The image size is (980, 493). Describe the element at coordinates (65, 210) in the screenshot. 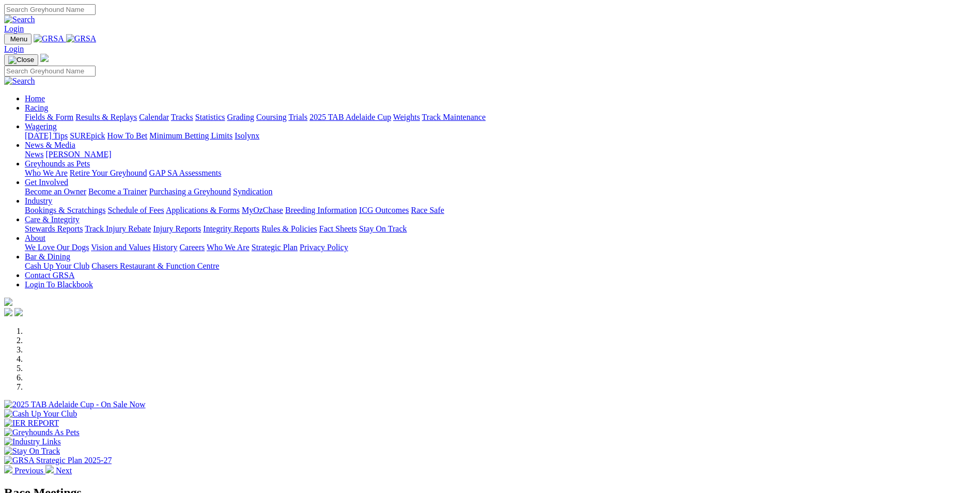

I see `a: Bookings & Scratchings` at that location.